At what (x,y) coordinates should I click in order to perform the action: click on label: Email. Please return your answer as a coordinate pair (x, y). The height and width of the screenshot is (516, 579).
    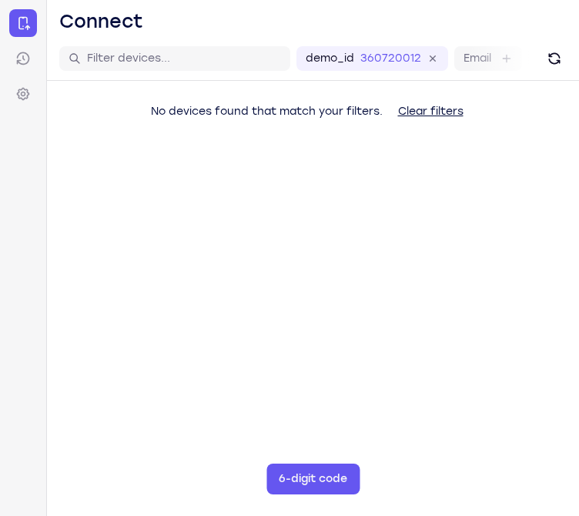
    Looking at the image, I should click on (478, 59).